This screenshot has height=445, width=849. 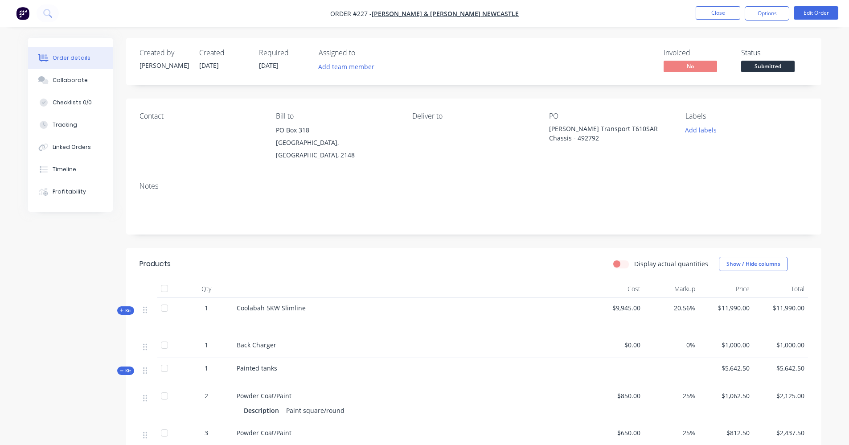 What do you see at coordinates (726, 395) in the screenshot?
I see `span: $1,062.50` at bounding box center [726, 395].